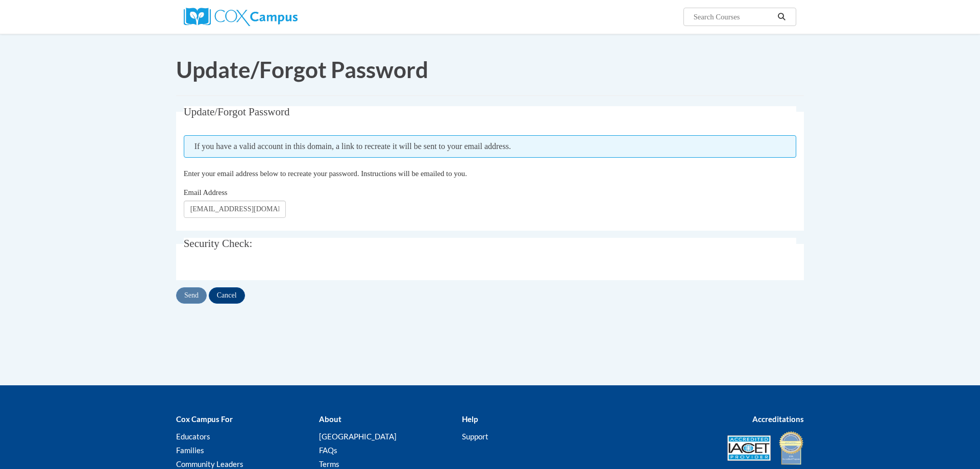 This screenshot has height=469, width=980. Describe the element at coordinates (470, 419) in the screenshot. I see `b: Help` at that location.